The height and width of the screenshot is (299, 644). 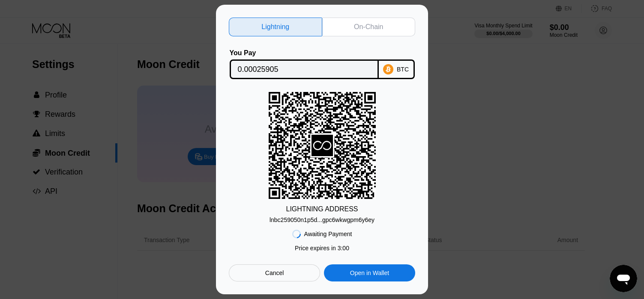 What do you see at coordinates (403, 70) in the screenshot?
I see `div: BTC` at bounding box center [403, 70].